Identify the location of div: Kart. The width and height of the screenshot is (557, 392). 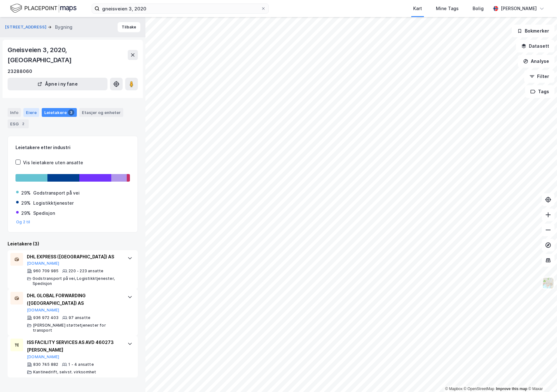
(417, 8).